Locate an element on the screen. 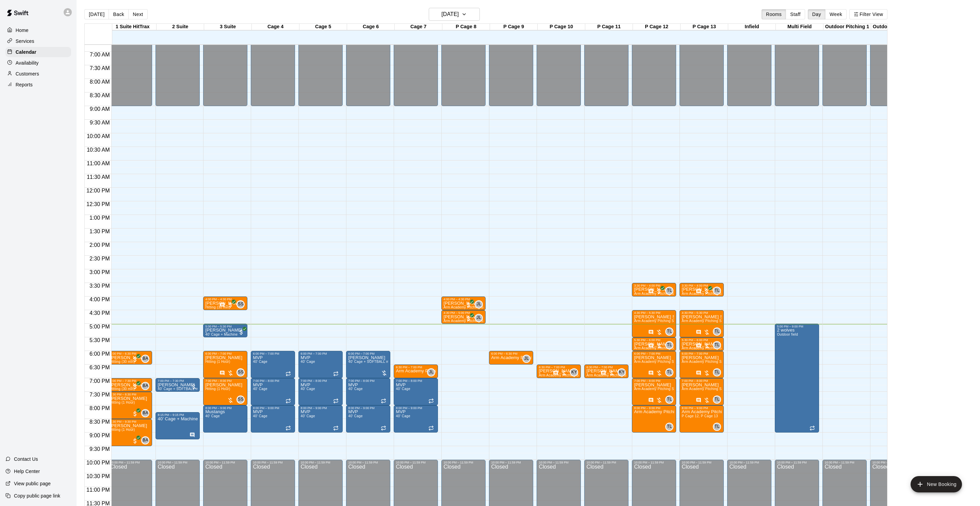 The width and height of the screenshot is (980, 506). div: 4:00 PM – 4:30 PM is located at coordinates (463, 299).